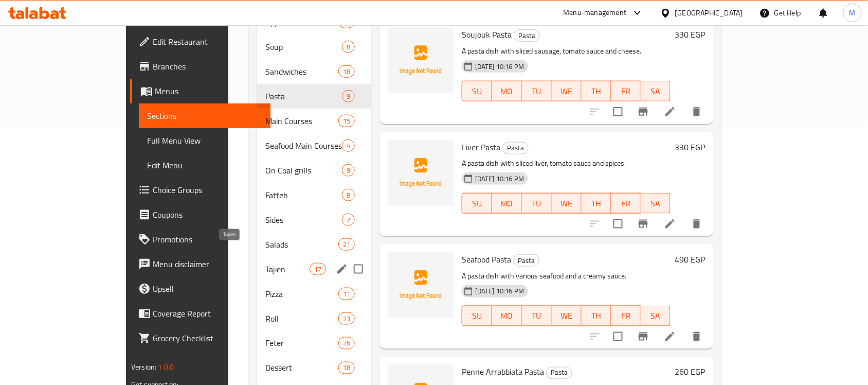 The width and height of the screenshot is (868, 385). What do you see at coordinates (347, 318) in the screenshot?
I see `span: 23` at bounding box center [347, 318].